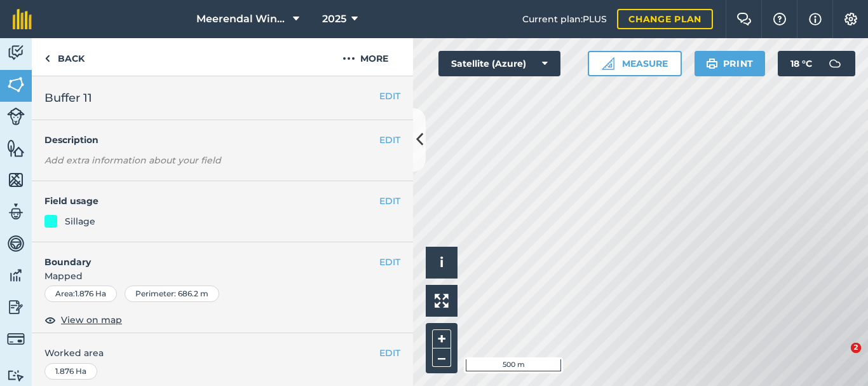  Describe the element at coordinates (81, 294) in the screenshot. I see `div: Area : 1.876 Ha` at that location.